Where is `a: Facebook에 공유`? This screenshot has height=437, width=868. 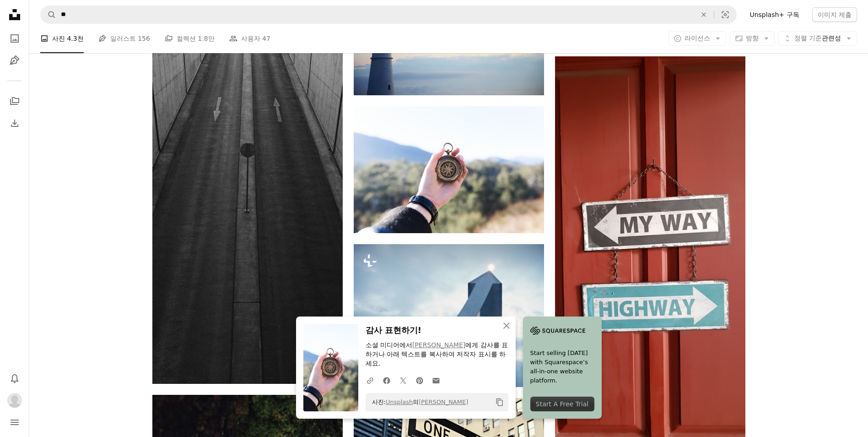 a: Facebook에 공유 is located at coordinates (387, 380).